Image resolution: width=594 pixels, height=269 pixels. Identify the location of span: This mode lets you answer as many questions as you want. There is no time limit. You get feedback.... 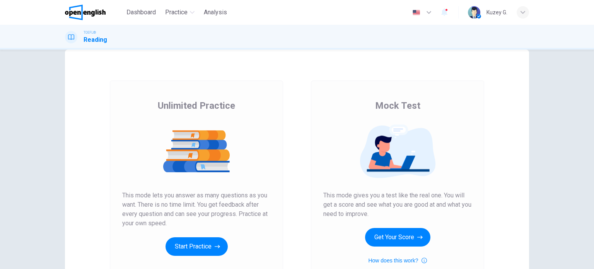
(197, 209).